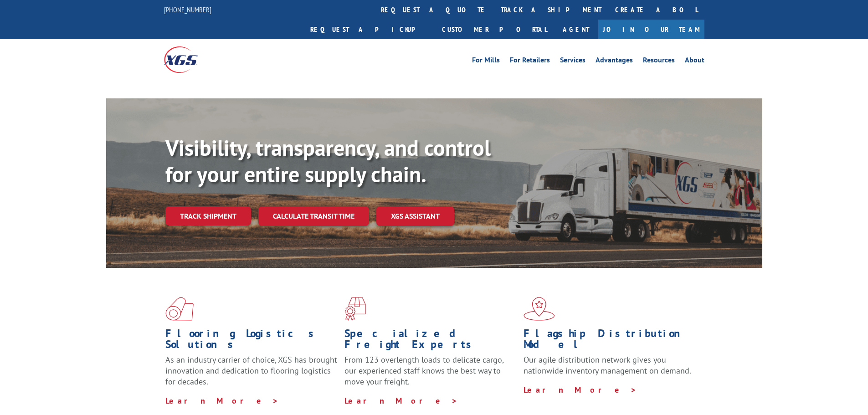 Image resolution: width=868 pixels, height=415 pixels. Describe the element at coordinates (695, 61) in the screenshot. I see `a: About` at that location.